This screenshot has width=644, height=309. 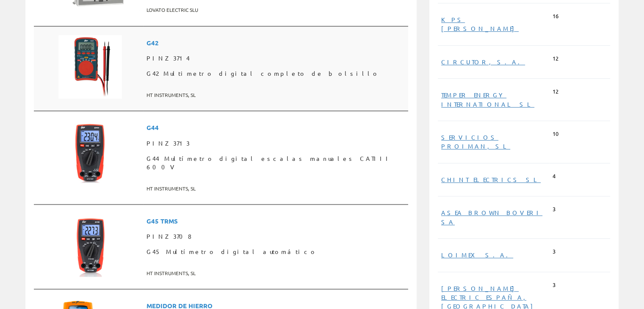 I want to click on a: SERVICIOS PROIMAN, SL, so click(x=475, y=141).